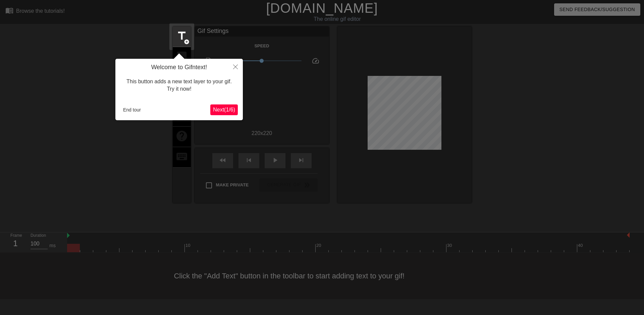 Image resolution: width=644 pixels, height=315 pixels. Describe the element at coordinates (179, 86) in the screenshot. I see `div: This button adds a new text layer to your gif. Try it now!` at that location.